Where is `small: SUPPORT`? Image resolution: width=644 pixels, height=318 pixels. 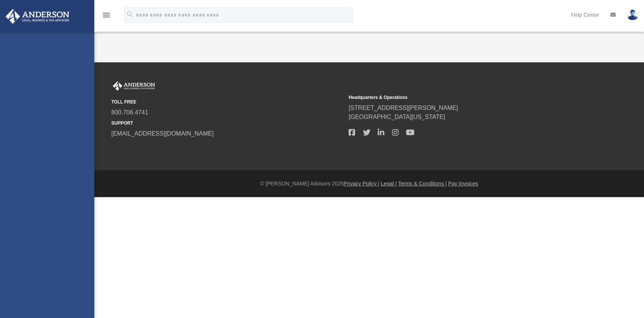 small: SUPPORT is located at coordinates (227, 123).